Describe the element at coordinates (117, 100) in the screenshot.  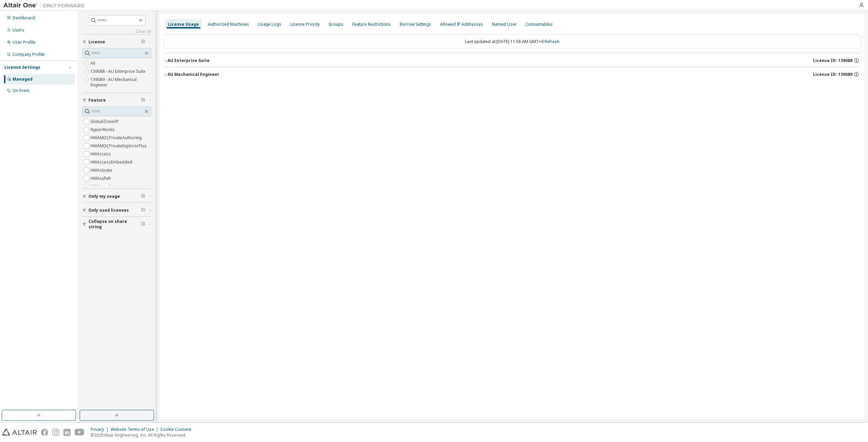
I see `button: Feature` at that location.